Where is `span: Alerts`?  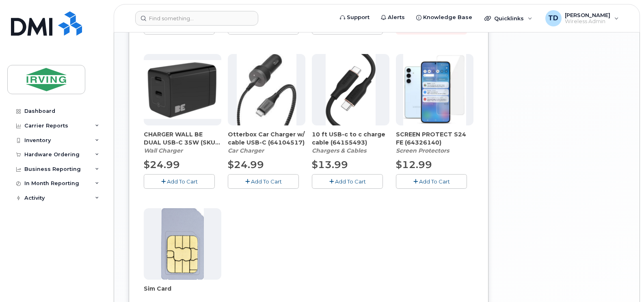 span: Alerts is located at coordinates (396, 18).